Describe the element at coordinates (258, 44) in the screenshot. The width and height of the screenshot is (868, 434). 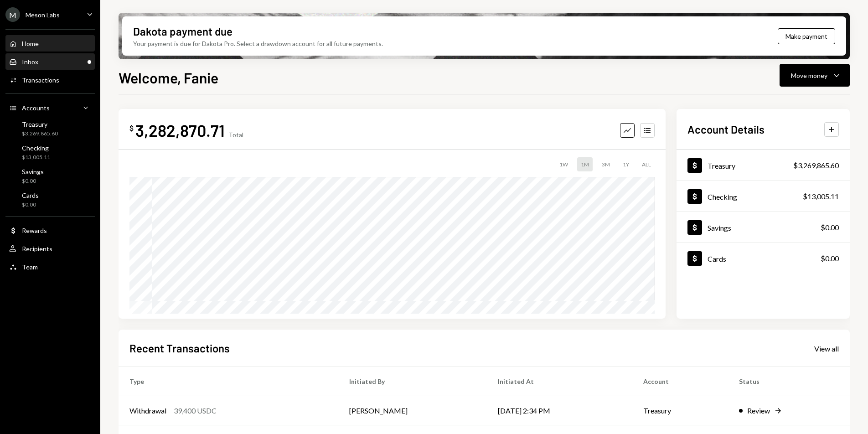
I see `div: Your payment is due for Dakota Pro. Select a drawdown account for all future payments.` at that location.